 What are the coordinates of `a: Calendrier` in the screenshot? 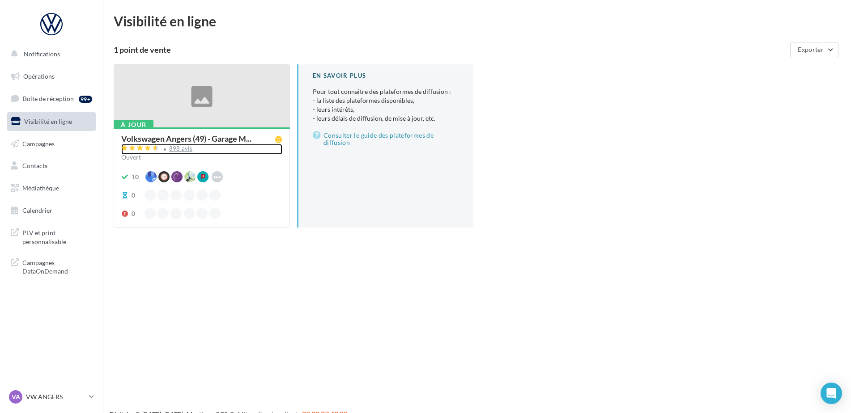 It's located at (51, 211).